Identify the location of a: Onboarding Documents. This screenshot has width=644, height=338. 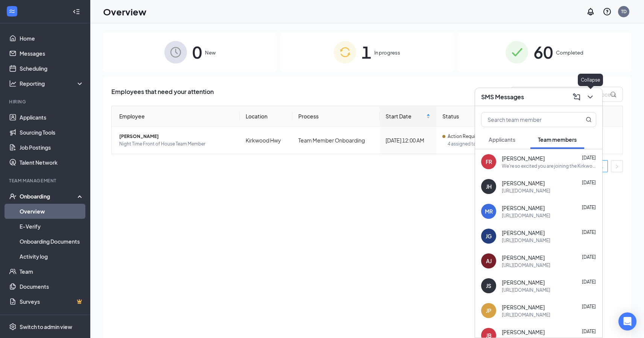
(51, 242).